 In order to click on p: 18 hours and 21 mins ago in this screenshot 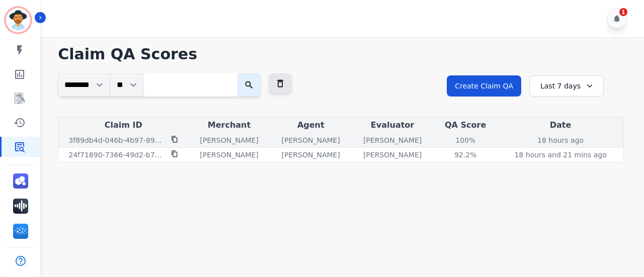, I will do `click(560, 154)`.